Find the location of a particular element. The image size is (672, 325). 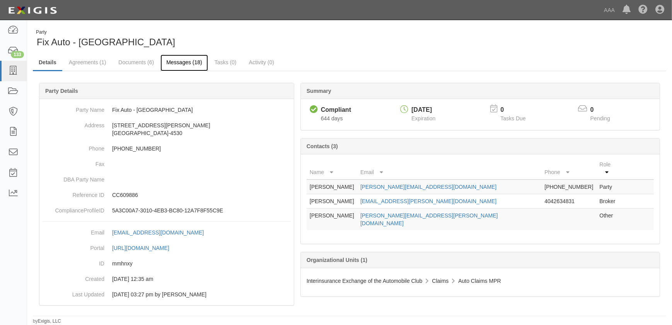

i: Help Center - Complianz is located at coordinates (643, 10).